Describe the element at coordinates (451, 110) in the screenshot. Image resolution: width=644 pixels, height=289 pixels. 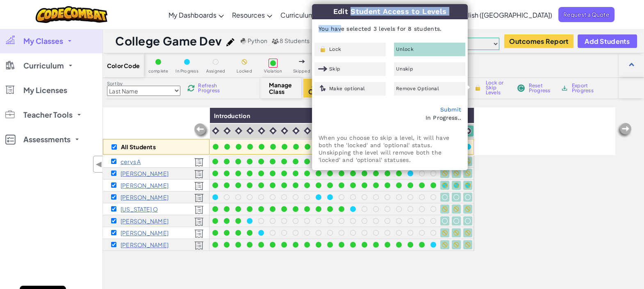
I see `a: Submit` at that location.